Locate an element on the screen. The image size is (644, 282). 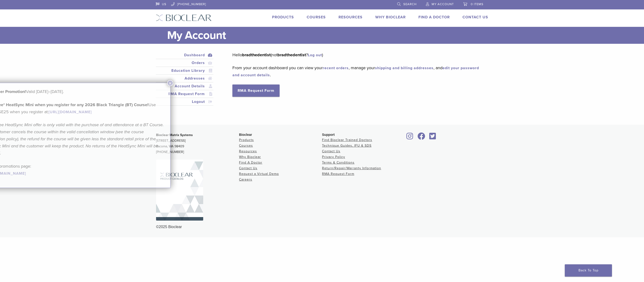
strong: Bioclear Matrix Systems is located at coordinates (175, 135).